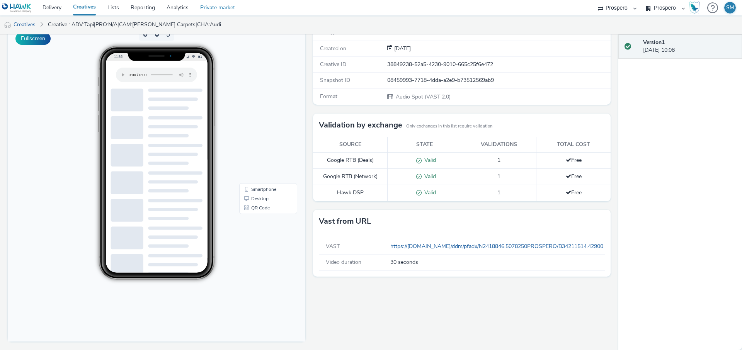 Image resolution: width=742 pixels, height=350 pixels. What do you see at coordinates (333, 246) in the screenshot?
I see `span: VAST` at bounding box center [333, 246].